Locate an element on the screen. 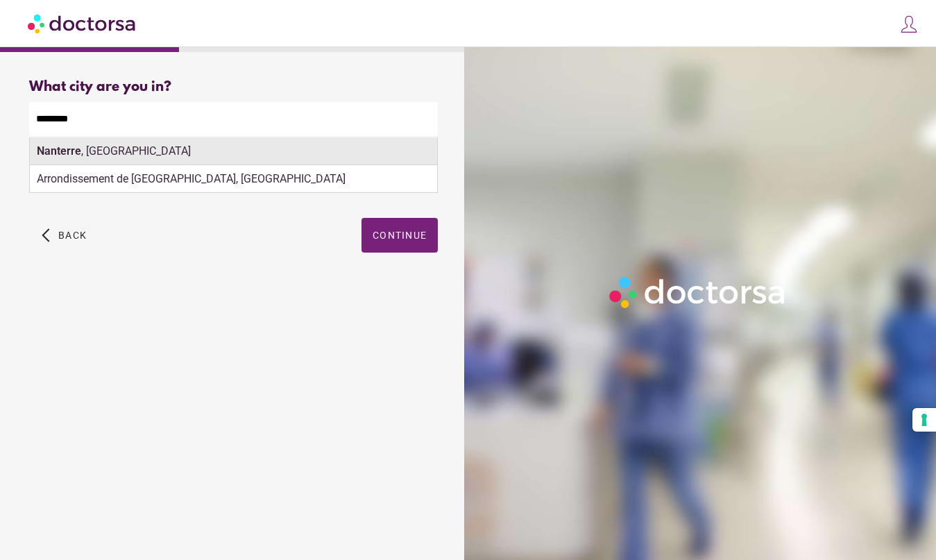 The image size is (936, 560). strong: Nanterre is located at coordinates (59, 150).